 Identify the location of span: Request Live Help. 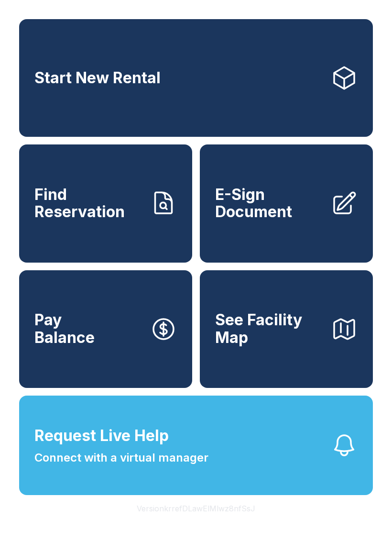
(101, 435).